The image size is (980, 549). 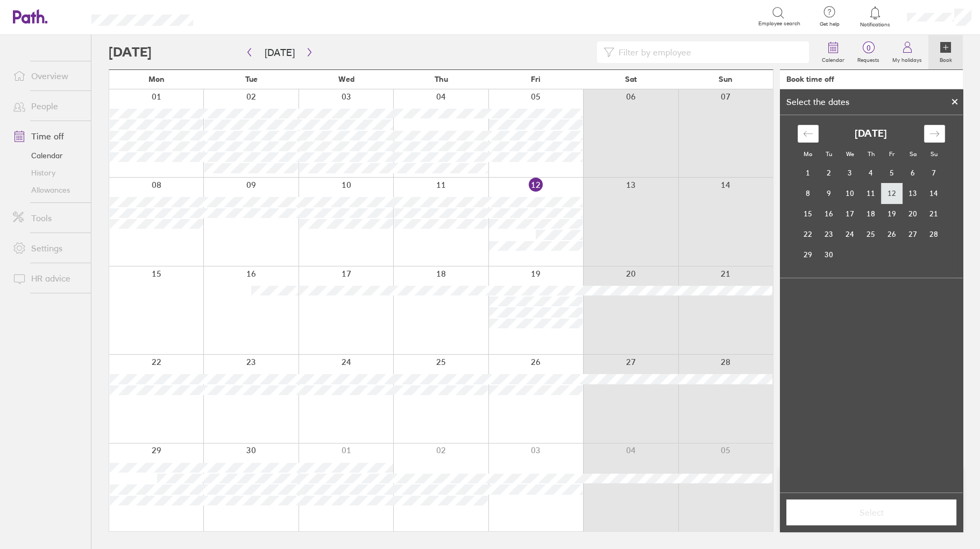 I want to click on div: Move backward to switch to the previous month., so click(x=808, y=134).